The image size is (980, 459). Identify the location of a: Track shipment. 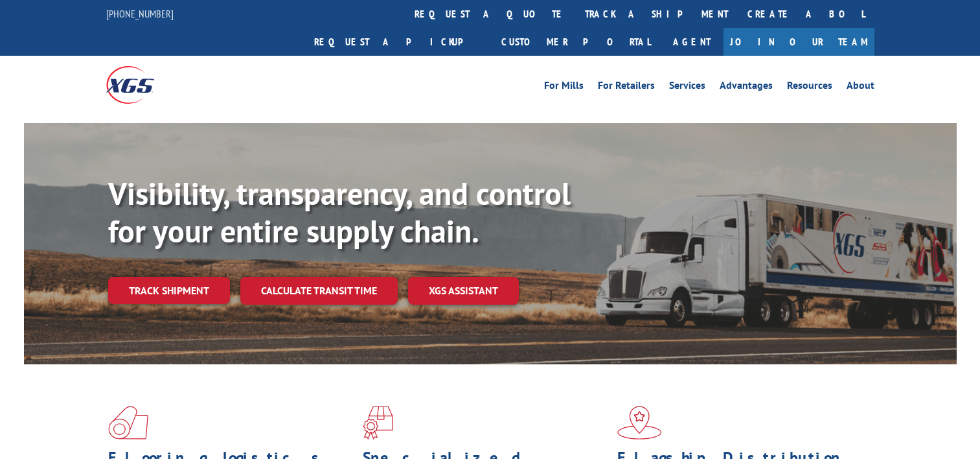
(169, 290).